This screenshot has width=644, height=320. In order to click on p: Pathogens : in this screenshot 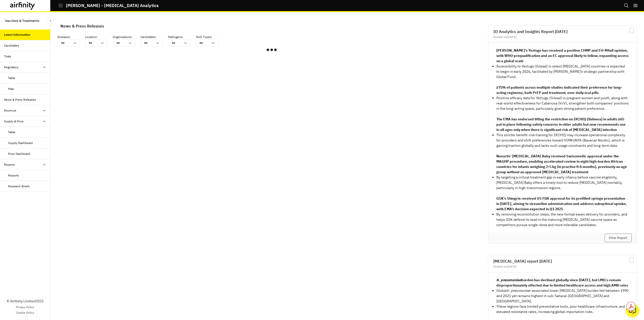, I will do `click(182, 37)`.